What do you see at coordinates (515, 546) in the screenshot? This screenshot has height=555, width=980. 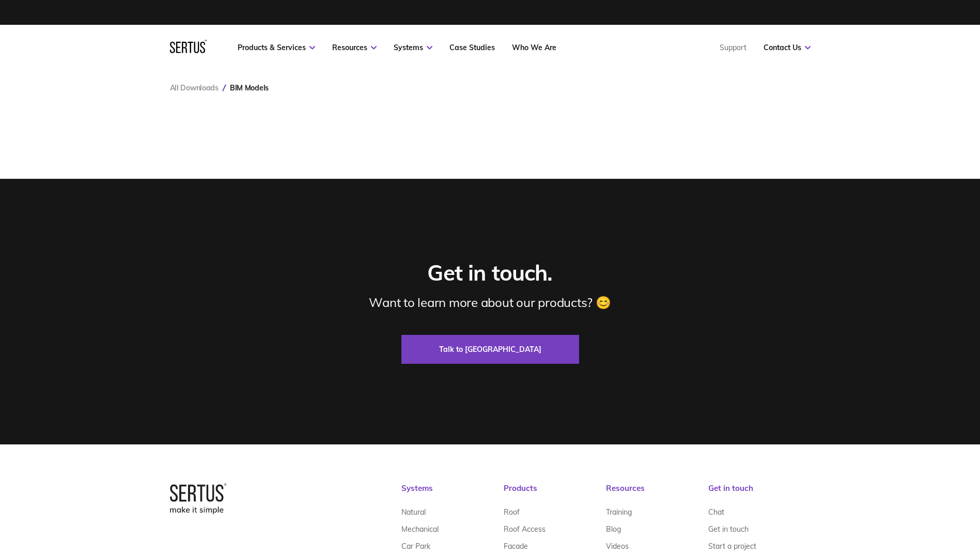 I see `a: Facade` at bounding box center [515, 546].